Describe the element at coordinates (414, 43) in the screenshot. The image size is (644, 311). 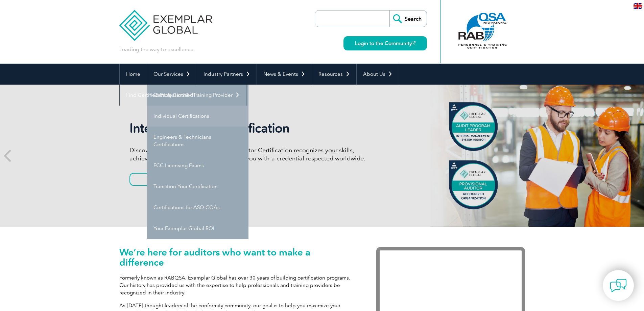
I see `img: open_square.png` at that location.